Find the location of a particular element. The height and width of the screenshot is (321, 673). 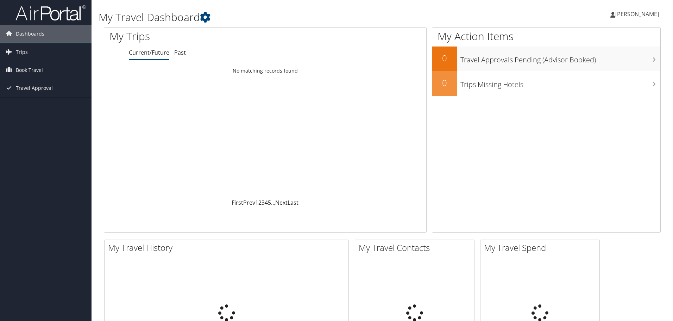

a: Past is located at coordinates (180, 52).